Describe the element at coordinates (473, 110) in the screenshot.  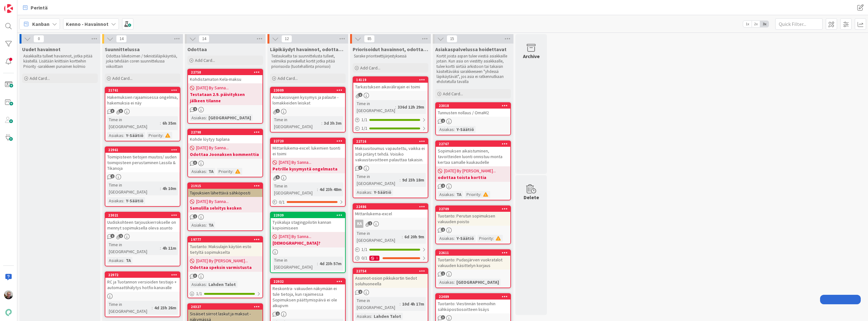
I see `div: 23018Tunnusten nollaus / OmaM2` at that location.